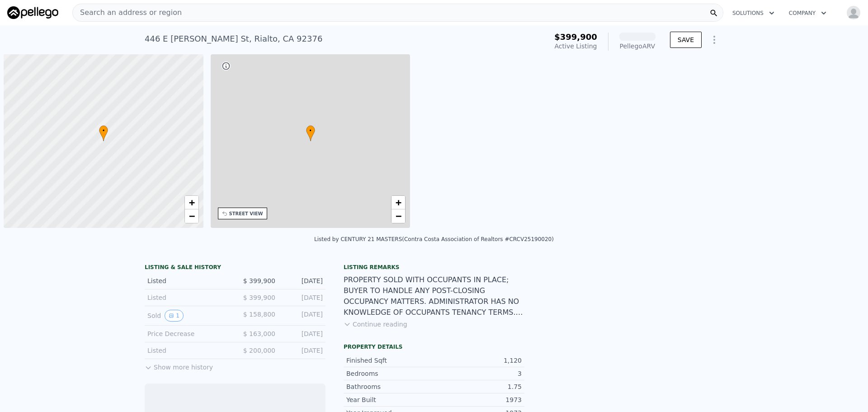 This screenshot has width=868, height=412. What do you see at coordinates (390, 360) in the screenshot?
I see `div: Finished Sqft` at bounding box center [390, 360].